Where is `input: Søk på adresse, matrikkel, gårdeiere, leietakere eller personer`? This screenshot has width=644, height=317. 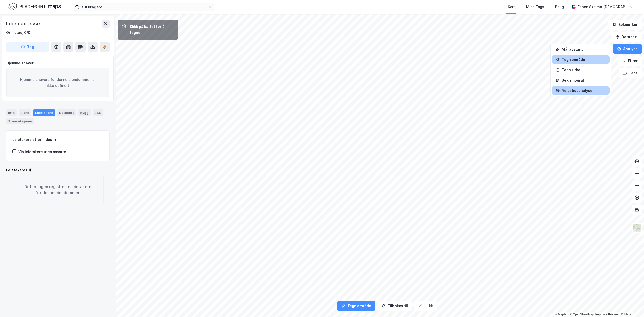
input: Søk på adresse, matrikkel, gårdeiere, leietakere eller personer is located at coordinates (144, 7).